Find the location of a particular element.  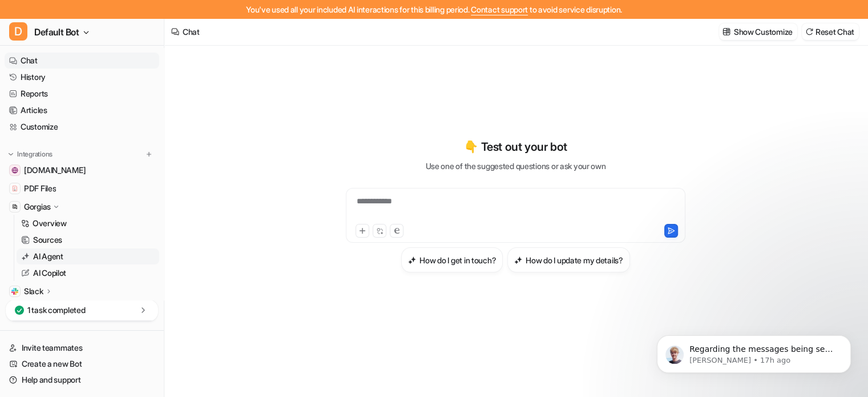

h3: How do I get in touch? is located at coordinates (458, 260).